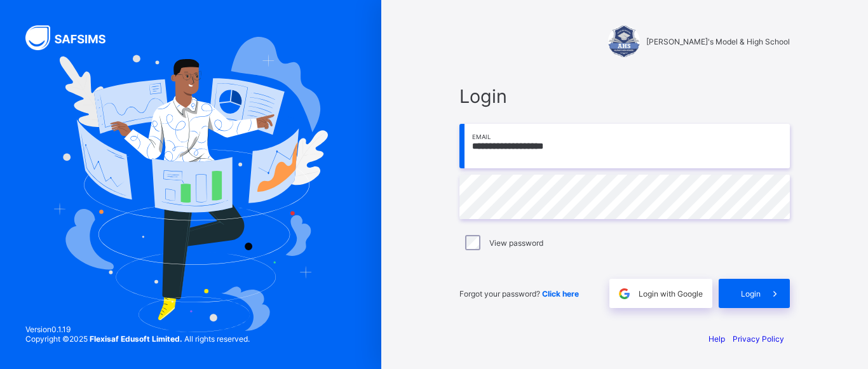 This screenshot has width=868, height=369. Describe the element at coordinates (136, 339) in the screenshot. I see `strong: Flexisaf Edusoft Limited.` at that location.